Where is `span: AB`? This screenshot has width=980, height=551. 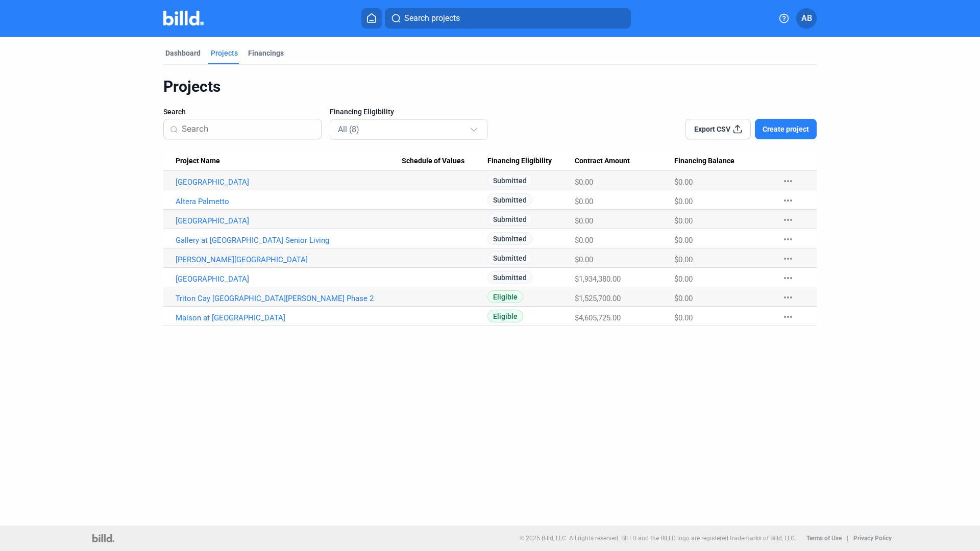
span: AB is located at coordinates (806, 18).